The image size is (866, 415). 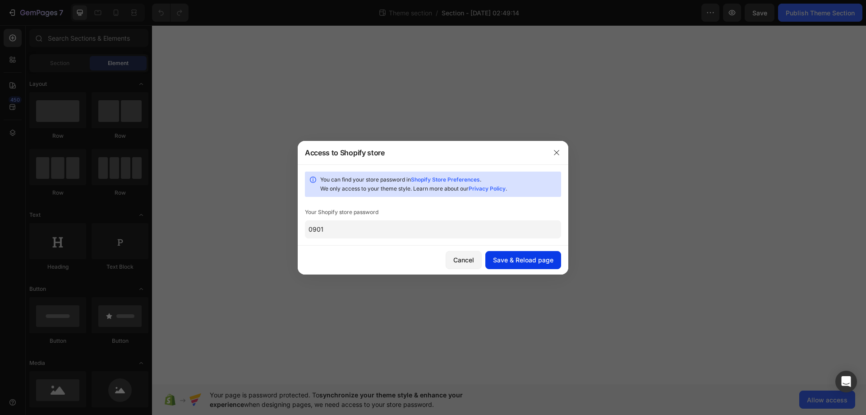 What do you see at coordinates (345, 153) in the screenshot?
I see `div: Access to Shopify store` at bounding box center [345, 153].